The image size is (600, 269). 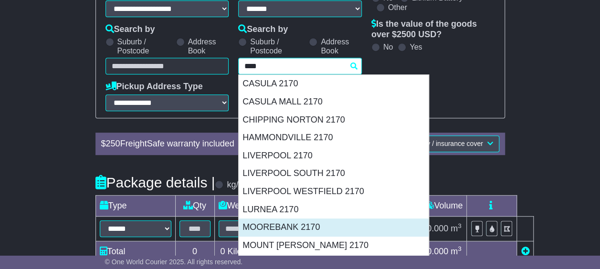 I want to click on td: 0, so click(x=195, y=252).